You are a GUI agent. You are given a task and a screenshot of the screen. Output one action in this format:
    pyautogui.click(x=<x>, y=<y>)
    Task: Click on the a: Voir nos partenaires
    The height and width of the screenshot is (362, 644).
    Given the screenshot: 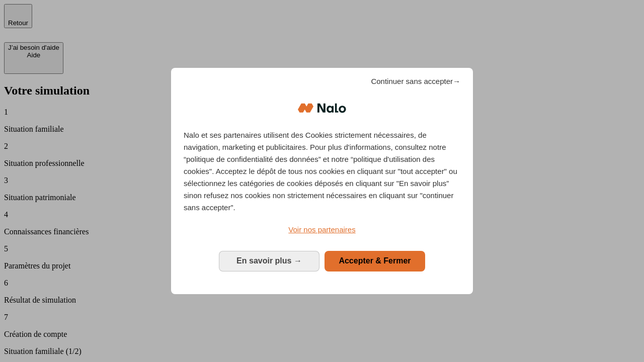 What is the action you would take?
    pyautogui.click(x=322, y=230)
    